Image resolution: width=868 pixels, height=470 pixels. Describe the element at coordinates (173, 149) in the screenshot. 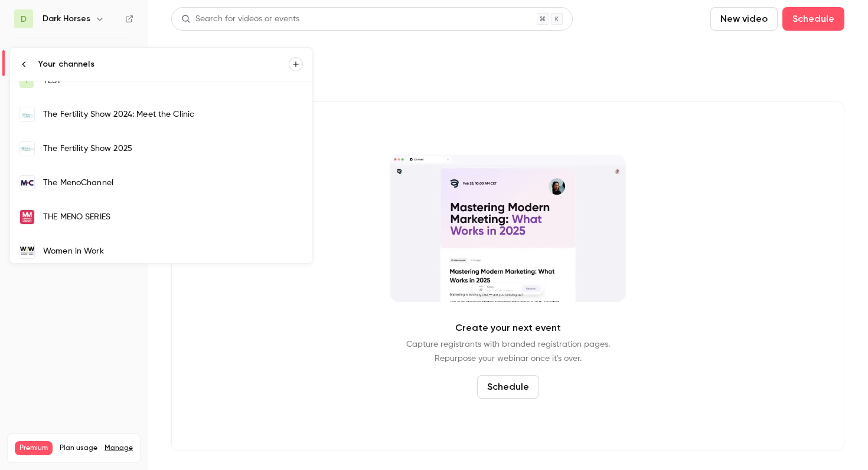

I see `div: The Fertility Show 2025` at that location.